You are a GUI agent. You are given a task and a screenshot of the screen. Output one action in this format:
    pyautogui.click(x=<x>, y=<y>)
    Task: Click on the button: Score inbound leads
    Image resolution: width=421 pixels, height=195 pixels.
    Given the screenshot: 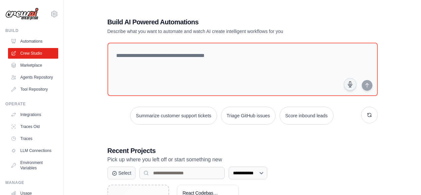 What is the action you would take?
    pyautogui.click(x=307, y=116)
    